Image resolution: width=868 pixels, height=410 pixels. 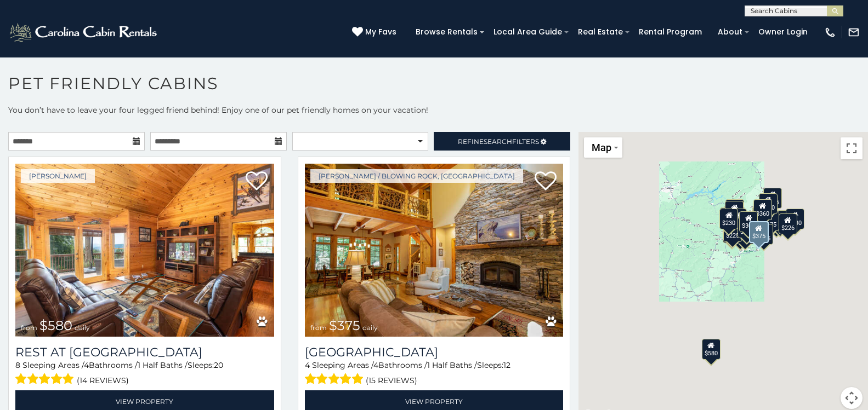 I want to click on div: $525, so click(x=772, y=199).